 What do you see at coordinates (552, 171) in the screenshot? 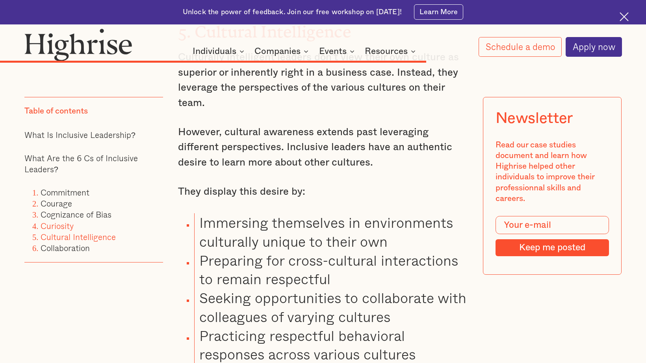
I see `div: Read our case studies document and learn how Highrise helped other individuals to improve their p...` at bounding box center [552, 171].